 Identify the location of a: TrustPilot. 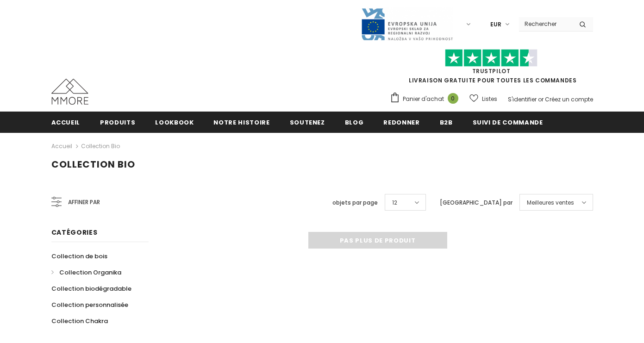
(491, 71).